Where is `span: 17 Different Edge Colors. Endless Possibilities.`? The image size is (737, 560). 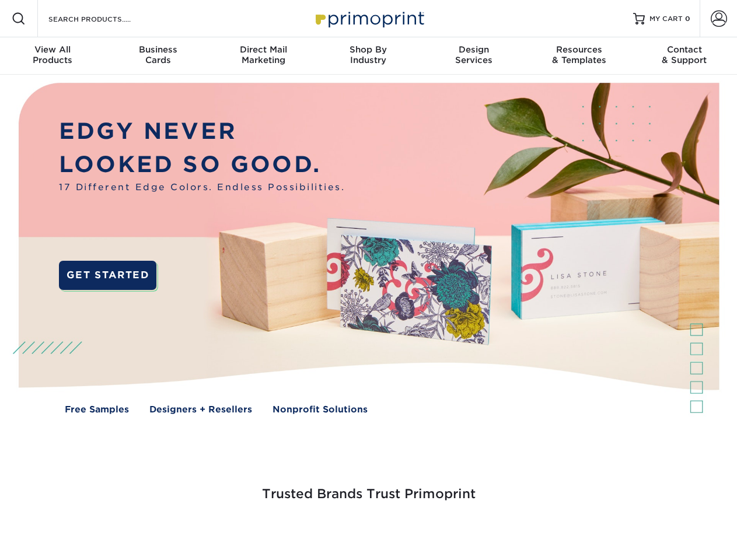
span: 17 Different Edge Colors. Endless Possibilities. is located at coordinates (202, 187).